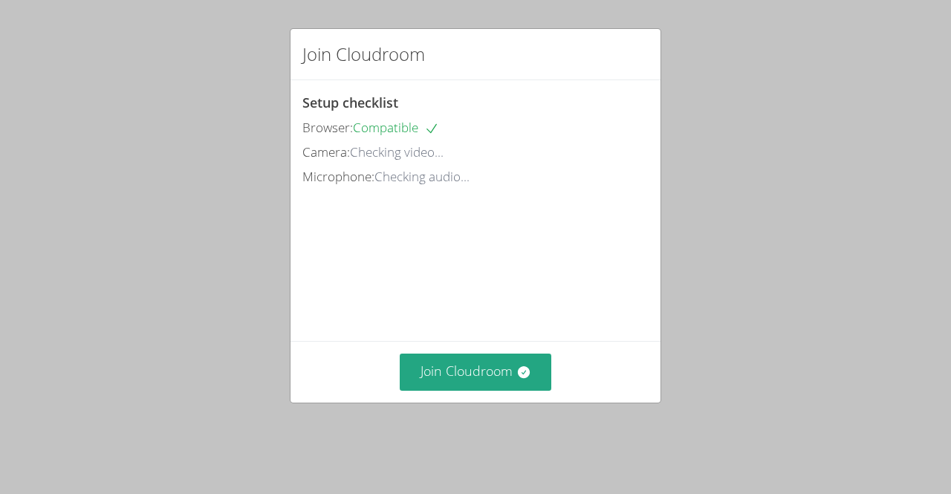  Describe the element at coordinates (396, 127) in the screenshot. I see `span: Compatible` at that location.